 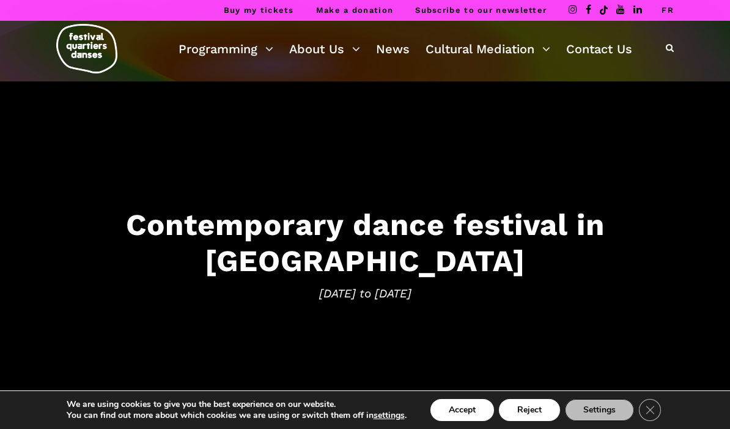 What do you see at coordinates (668, 10) in the screenshot?
I see `a: FR` at bounding box center [668, 10].